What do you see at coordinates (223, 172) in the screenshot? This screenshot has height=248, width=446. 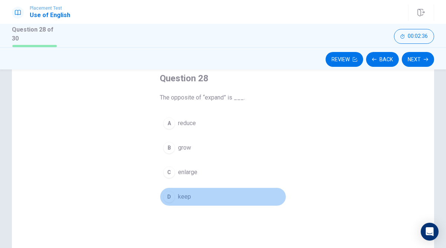 I see `button: Cenlarge` at bounding box center [223, 172].